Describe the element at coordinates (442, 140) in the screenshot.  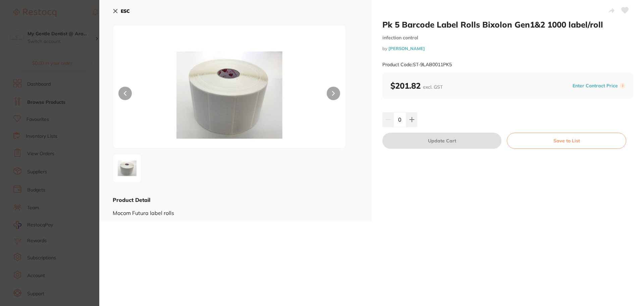
I see `button: Update Cart` at that location.